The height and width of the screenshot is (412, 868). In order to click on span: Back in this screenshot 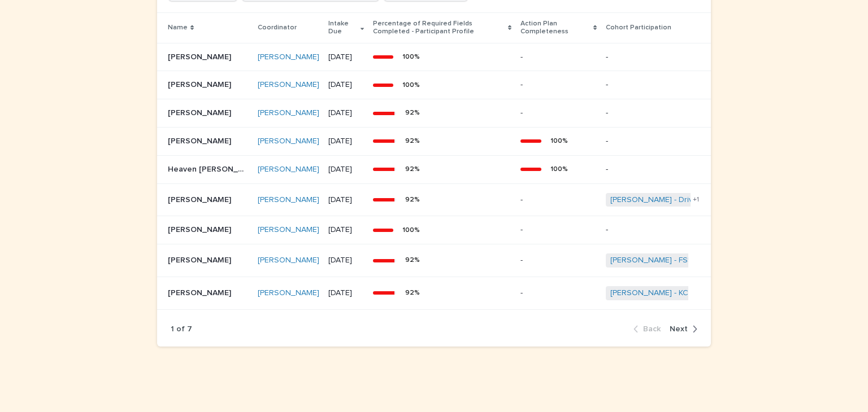, I will do `click(652, 329)`.